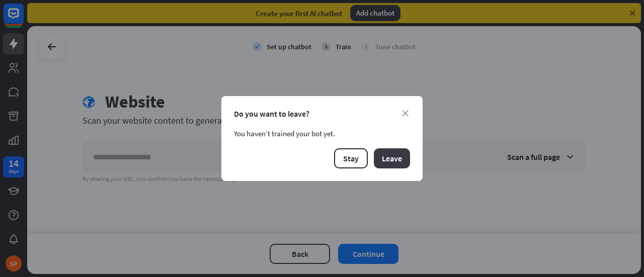  I want to click on button: Leave, so click(392, 158).